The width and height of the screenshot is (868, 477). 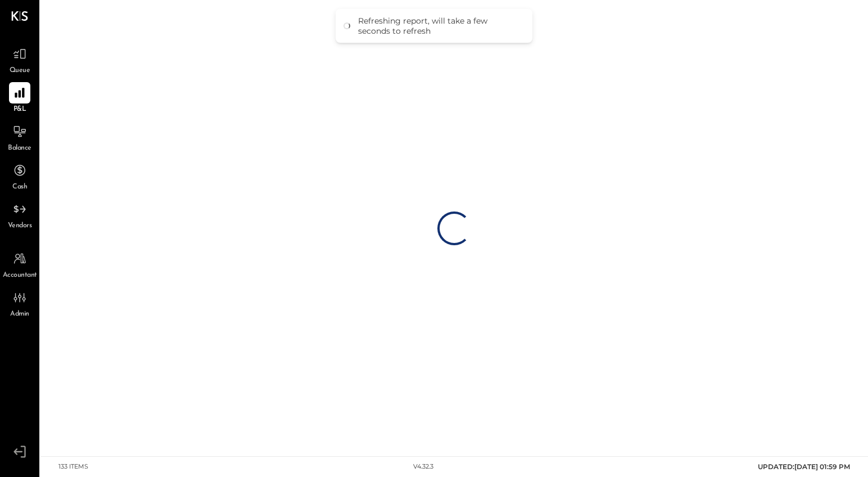 I want to click on div: Refreshing report, will take a few seconds to refresh, so click(x=439, y=26).